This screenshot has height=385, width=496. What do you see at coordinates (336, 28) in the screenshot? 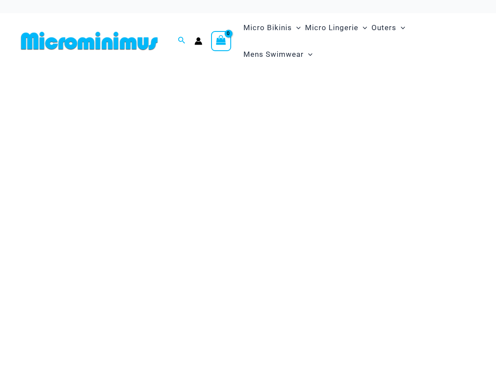
I see `a: Micro LingerieMenu ToggleMenu Toggle` at bounding box center [336, 28].